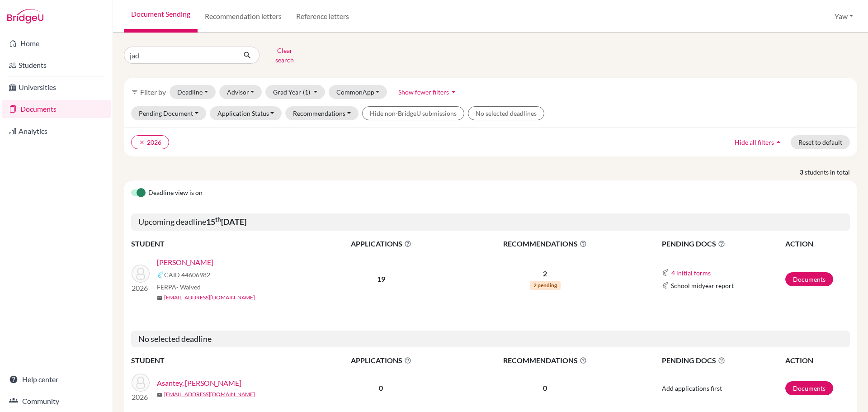  What do you see at coordinates (691, 272) in the screenshot?
I see `button: 4 initial forms` at bounding box center [691, 272].